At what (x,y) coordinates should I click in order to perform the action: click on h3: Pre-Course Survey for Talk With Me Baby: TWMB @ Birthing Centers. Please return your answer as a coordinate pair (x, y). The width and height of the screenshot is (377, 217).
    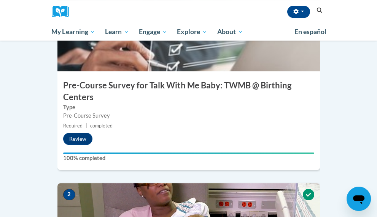
    Looking at the image, I should click on (189, 92).